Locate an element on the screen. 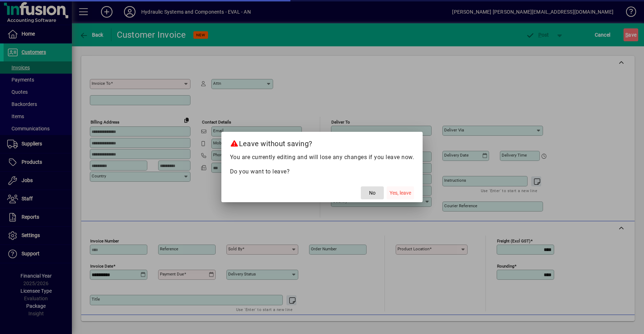 This screenshot has width=644, height=334. span: No is located at coordinates (372, 193).